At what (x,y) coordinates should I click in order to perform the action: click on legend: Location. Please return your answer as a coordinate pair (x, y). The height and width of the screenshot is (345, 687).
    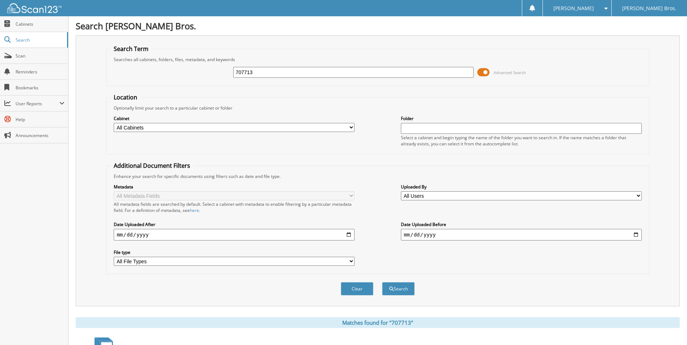
    Looking at the image, I should click on (125, 97).